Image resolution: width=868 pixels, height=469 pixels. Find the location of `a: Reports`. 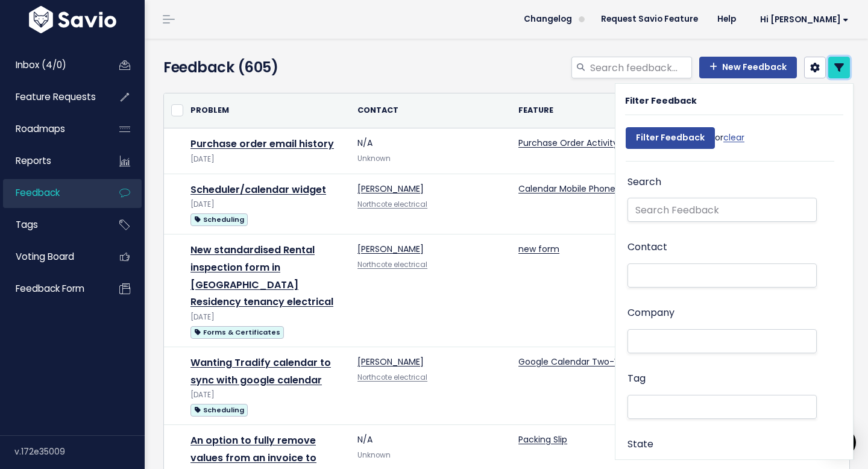

a: Reports is located at coordinates (51, 161).